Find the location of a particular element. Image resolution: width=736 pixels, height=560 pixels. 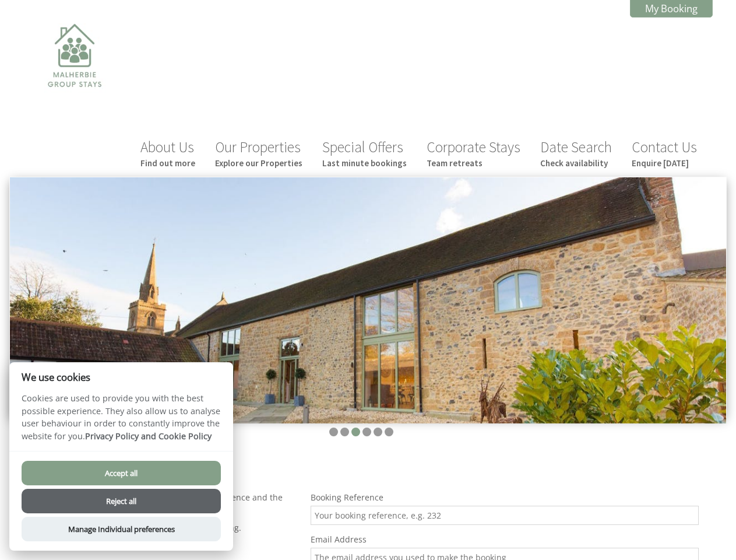

small: Explore our Properties is located at coordinates (259, 163).